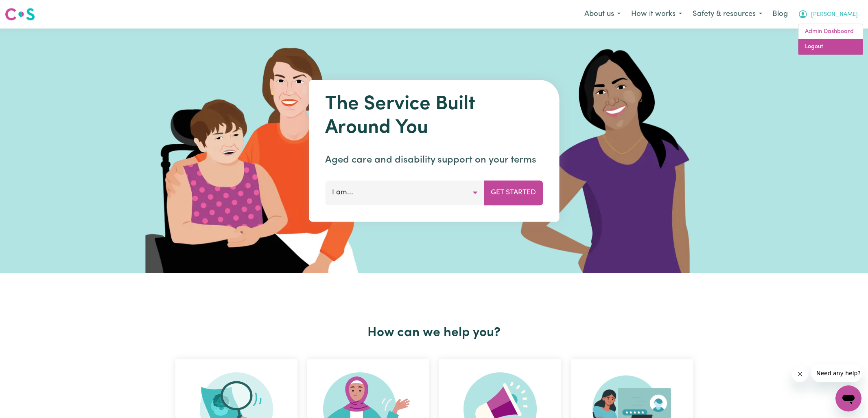  What do you see at coordinates (405, 193) in the screenshot?
I see `button: I am...` at bounding box center [405, 193].